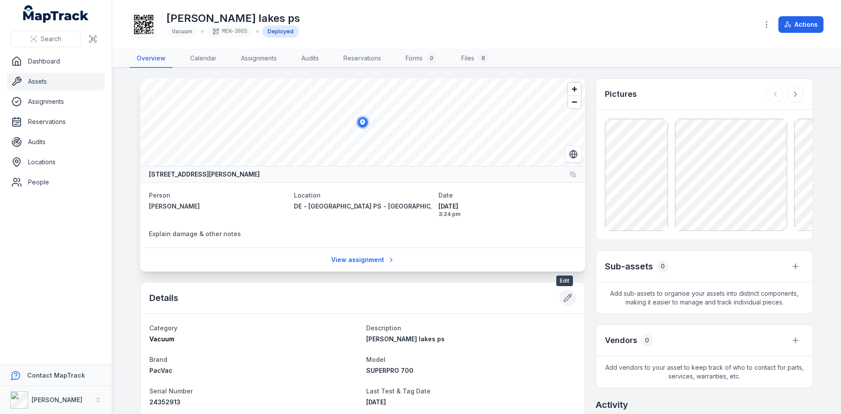  I want to click on a: Calendar, so click(203, 59).